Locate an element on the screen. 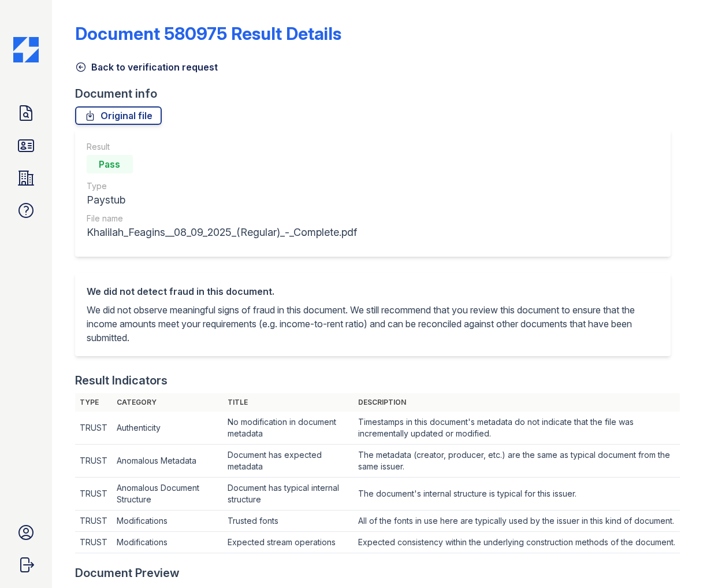 Image resolution: width=703 pixels, height=588 pixels. td: Anomalous Document Structure is located at coordinates (168, 494).